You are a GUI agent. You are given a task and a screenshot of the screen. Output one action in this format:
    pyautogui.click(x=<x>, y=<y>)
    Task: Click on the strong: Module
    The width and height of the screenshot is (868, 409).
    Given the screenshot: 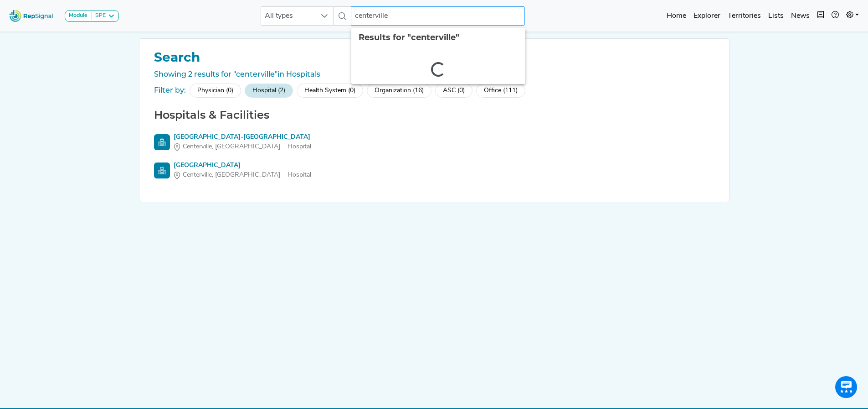 What is the action you would take?
    pyautogui.click(x=78, y=15)
    